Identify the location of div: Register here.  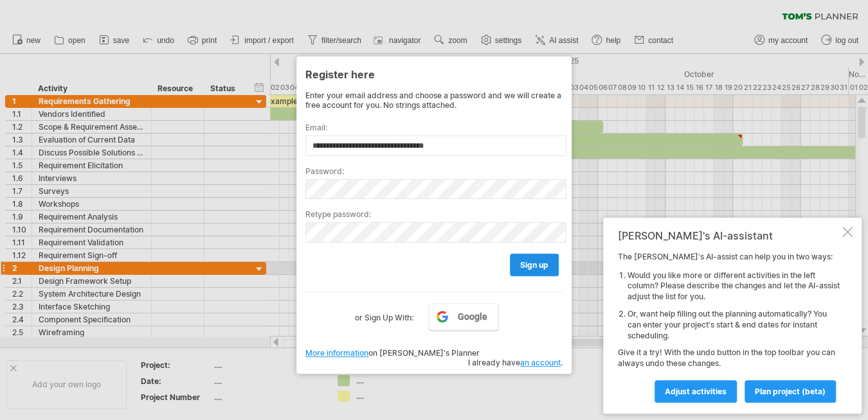
(434, 74).